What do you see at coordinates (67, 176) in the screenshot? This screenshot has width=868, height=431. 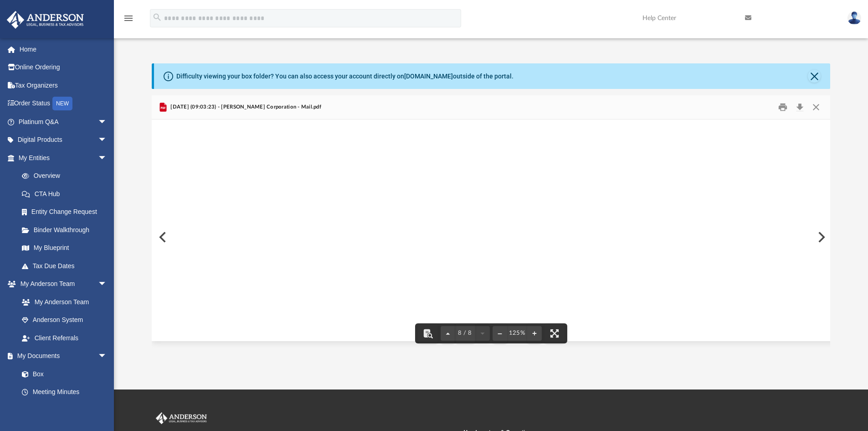 I see `a: Overview` at bounding box center [67, 176].